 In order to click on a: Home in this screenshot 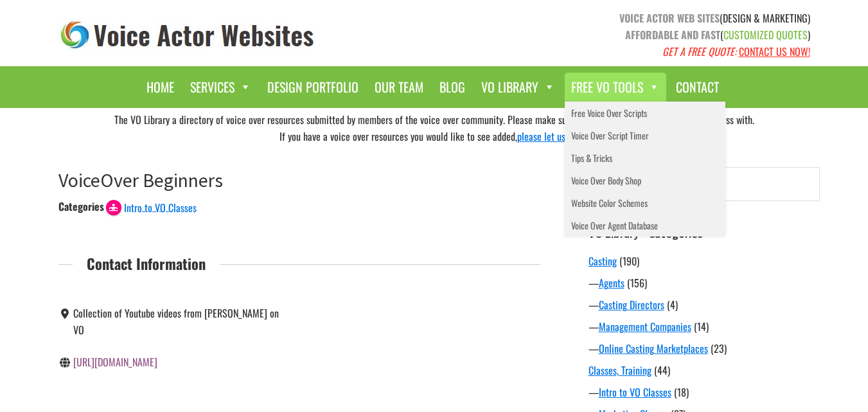, I will do `click(160, 87)`.